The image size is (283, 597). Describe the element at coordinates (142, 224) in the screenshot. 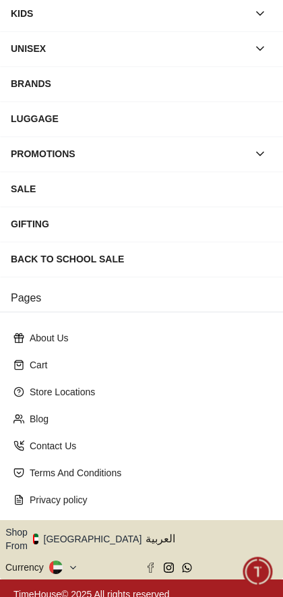

I see `div: GIFTING` at that location.